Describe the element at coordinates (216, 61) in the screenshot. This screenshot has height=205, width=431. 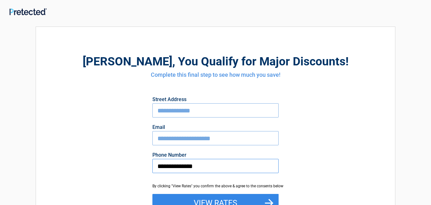
I see `h2: , You Qualify for Major Discounts!` at that location.